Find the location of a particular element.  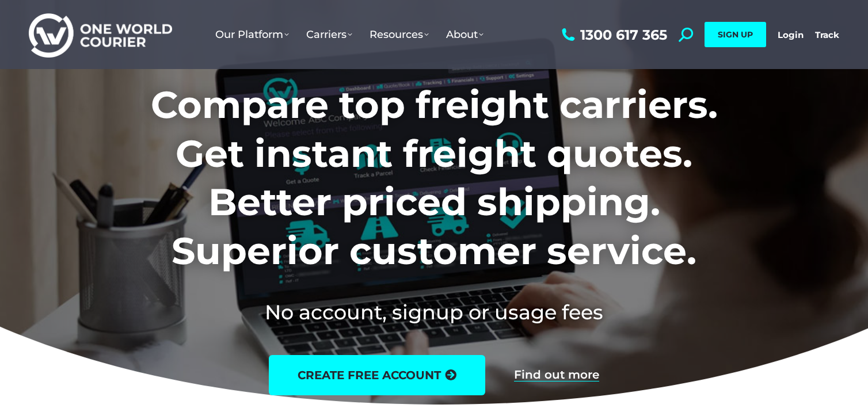

a: Our Platform is located at coordinates (252, 35).